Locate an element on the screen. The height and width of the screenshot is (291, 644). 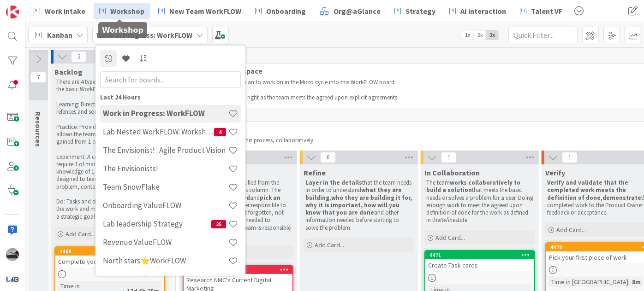
span: Verify is located at coordinates (555, 173).